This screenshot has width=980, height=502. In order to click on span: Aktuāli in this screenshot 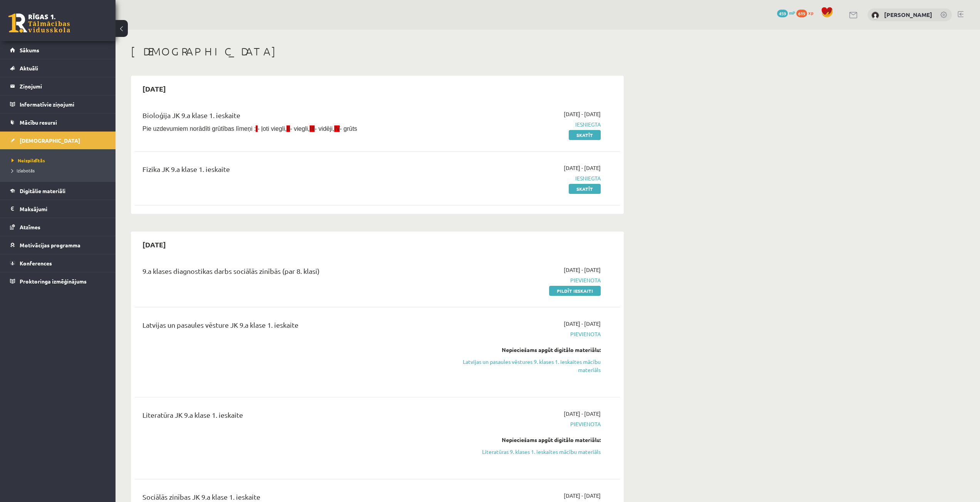, I will do `click(29, 68)`.